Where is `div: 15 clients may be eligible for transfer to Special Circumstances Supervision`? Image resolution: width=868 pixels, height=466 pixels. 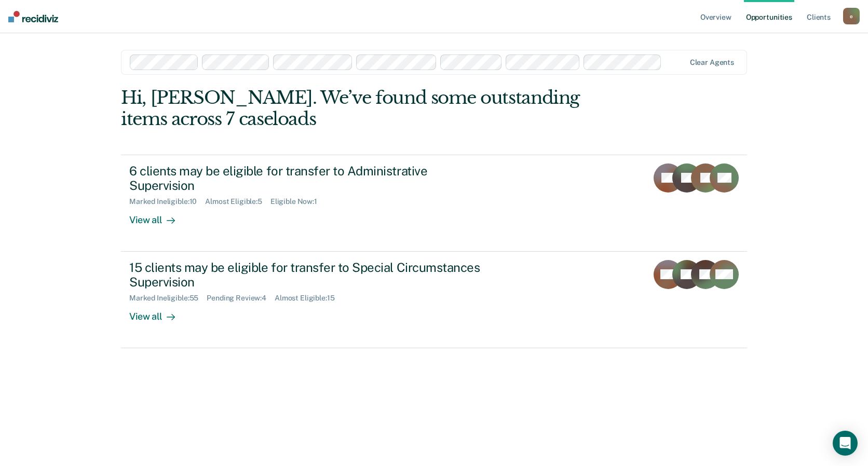 div: 15 clients may be eligible for transfer to Special Circumstances Supervision is located at coordinates (312, 275).